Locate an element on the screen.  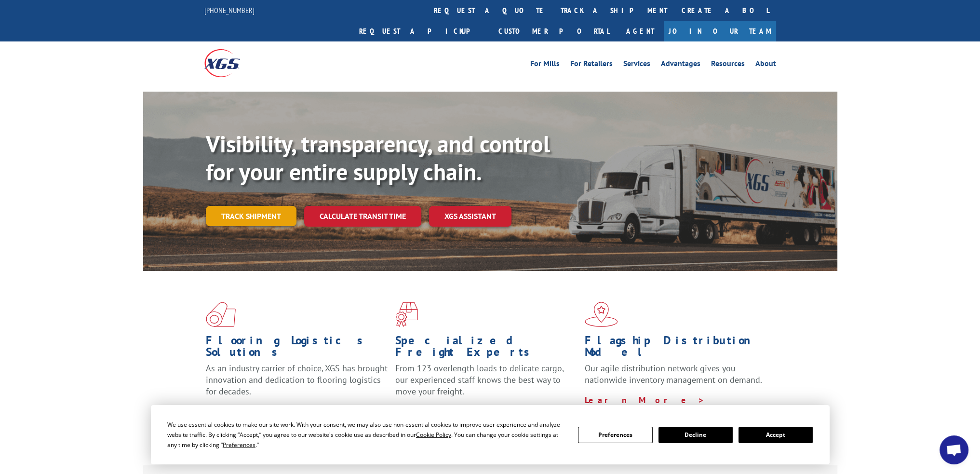
a: Calculate transit time is located at coordinates (362, 216).